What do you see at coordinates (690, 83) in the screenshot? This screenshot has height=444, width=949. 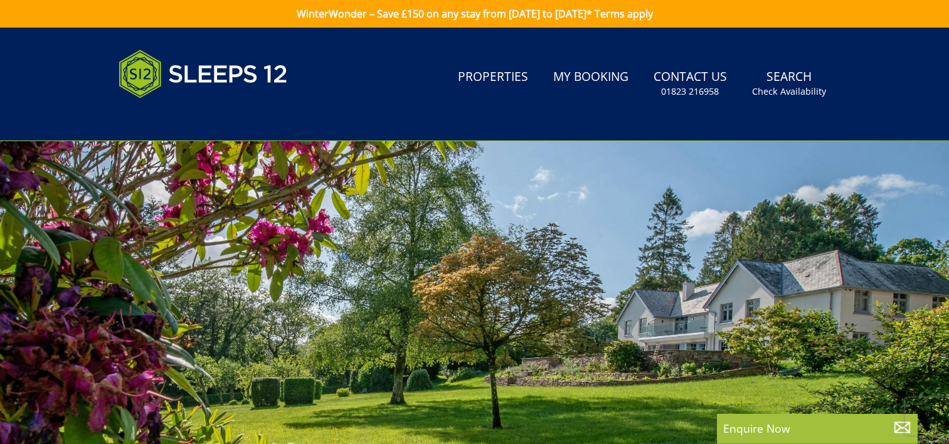 I see `a: Contact Us01823 216958` at bounding box center [690, 83].